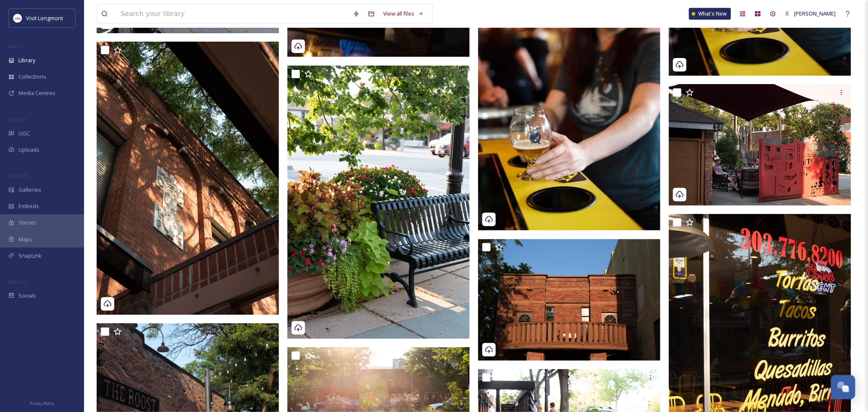 This screenshot has width=868, height=412. Describe the element at coordinates (27, 222) in the screenshot. I see `span: Stories` at that location.